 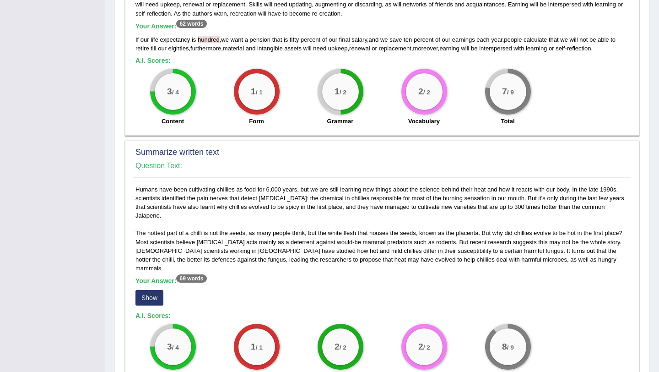 What do you see at coordinates (320, 48) in the screenshot?
I see `span: need` at bounding box center [320, 48].